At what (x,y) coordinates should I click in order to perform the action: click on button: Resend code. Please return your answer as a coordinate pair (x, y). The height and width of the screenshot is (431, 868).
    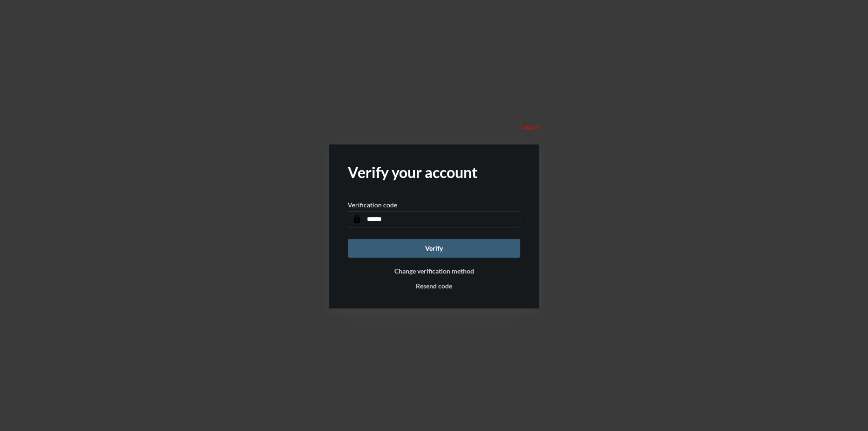
    Looking at the image, I should click on (434, 285).